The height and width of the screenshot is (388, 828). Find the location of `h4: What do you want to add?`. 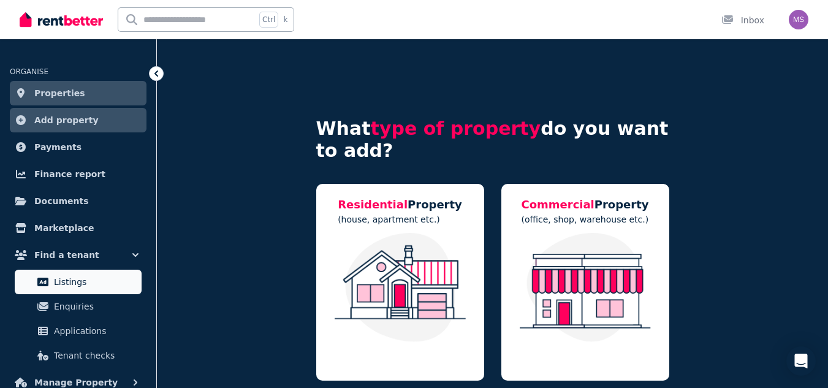

h4: What do you want to add? is located at coordinates (493, 140).